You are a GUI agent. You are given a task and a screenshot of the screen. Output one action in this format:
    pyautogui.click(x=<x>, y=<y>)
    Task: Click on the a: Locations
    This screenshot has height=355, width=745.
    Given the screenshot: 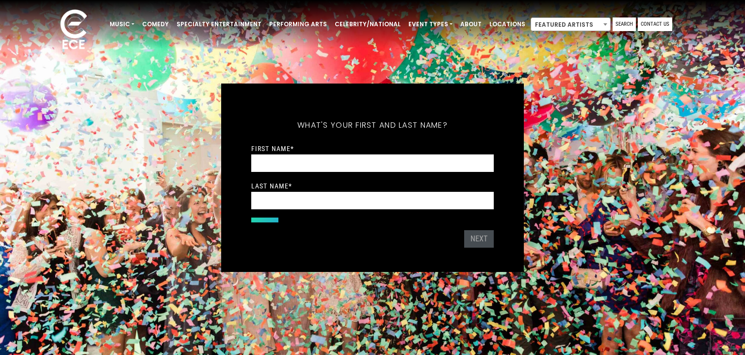 What is the action you would take?
    pyautogui.click(x=507, y=24)
    